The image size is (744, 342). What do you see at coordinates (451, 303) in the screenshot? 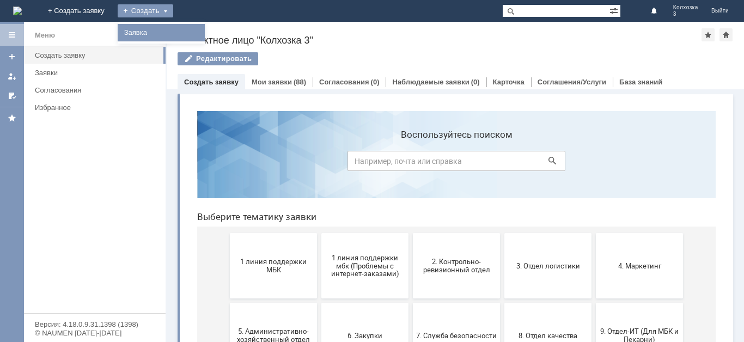
I see `button: Франчайзинг` at bounding box center [451, 303].